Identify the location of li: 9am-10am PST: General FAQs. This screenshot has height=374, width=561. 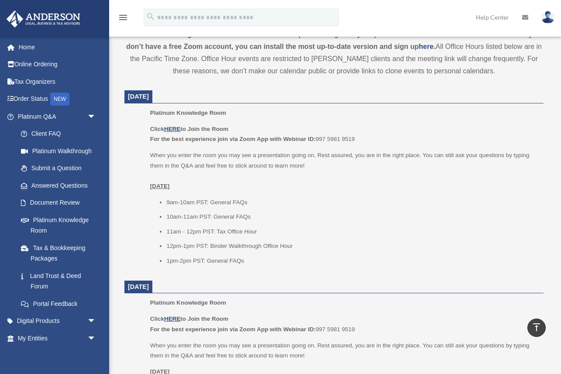
(352, 203).